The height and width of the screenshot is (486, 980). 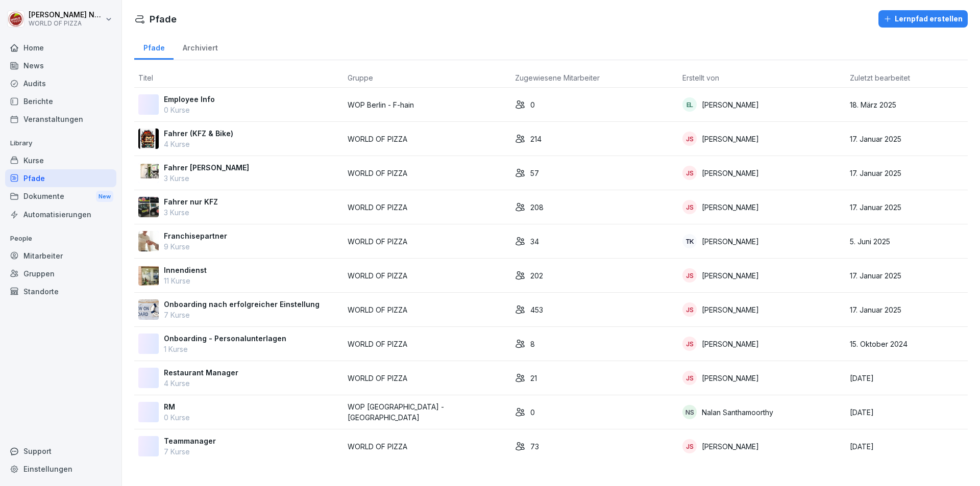 What do you see at coordinates (195, 236) in the screenshot?
I see `p: Franchisepartner` at bounding box center [195, 236].